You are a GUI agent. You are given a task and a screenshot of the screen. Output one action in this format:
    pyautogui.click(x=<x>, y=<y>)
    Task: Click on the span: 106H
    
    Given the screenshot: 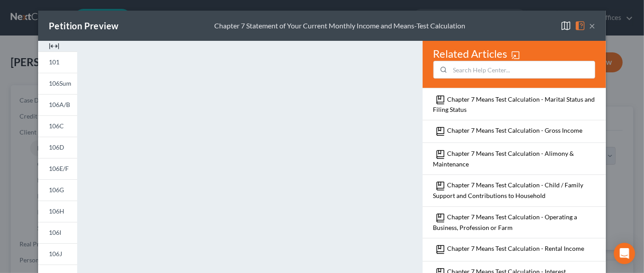 What is the action you would take?
    pyautogui.click(x=56, y=211)
    